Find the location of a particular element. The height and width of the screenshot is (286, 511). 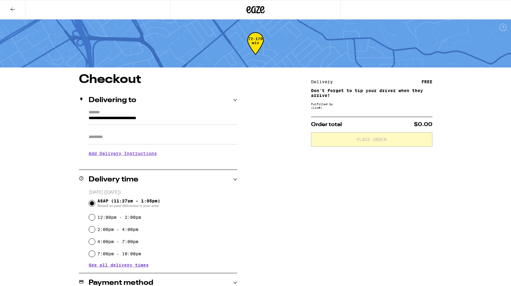

div: 72-170 min is located at coordinates (256, 48).